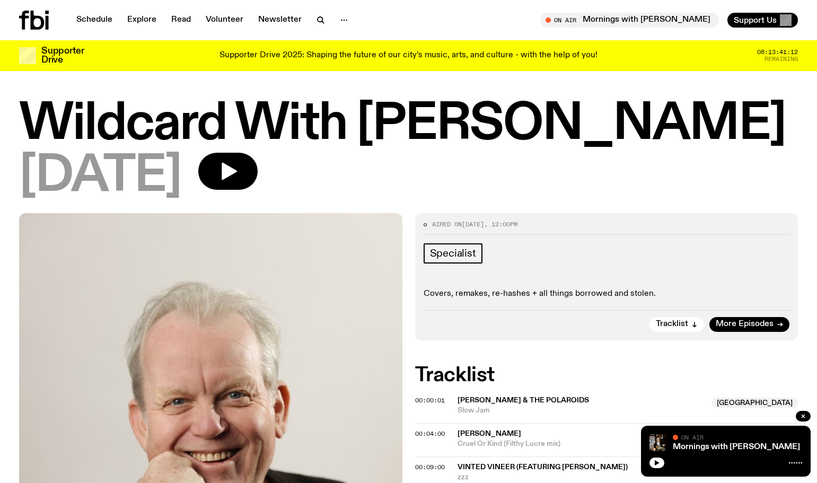 The width and height of the screenshot is (817, 483). Describe the element at coordinates (224, 20) in the screenshot. I see `a: Volunteer` at that location.